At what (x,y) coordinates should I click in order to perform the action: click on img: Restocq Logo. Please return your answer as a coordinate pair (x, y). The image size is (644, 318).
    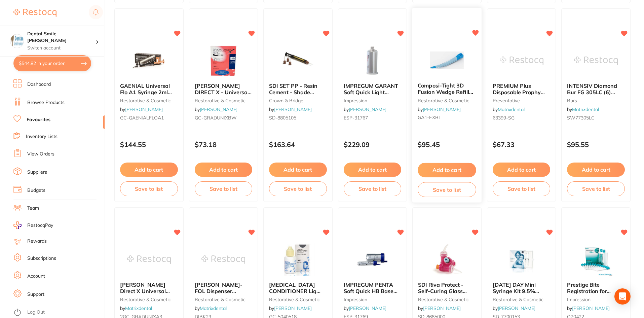
    Looking at the image, I should click on (35, 13).